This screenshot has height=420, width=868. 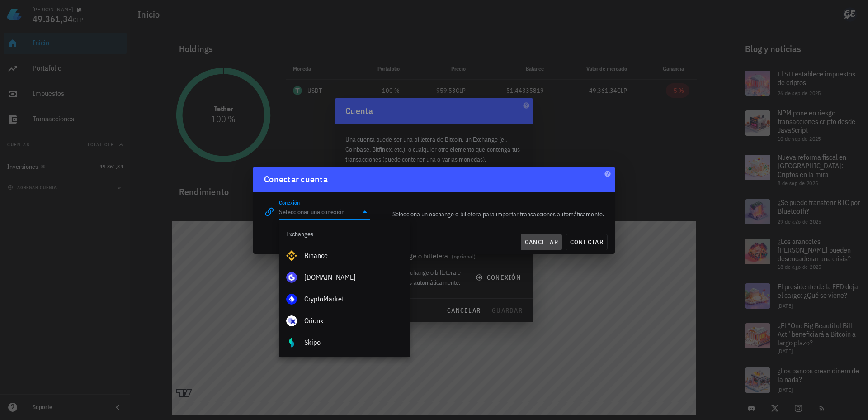 I want to click on button: cancelar, so click(x=541, y=242).